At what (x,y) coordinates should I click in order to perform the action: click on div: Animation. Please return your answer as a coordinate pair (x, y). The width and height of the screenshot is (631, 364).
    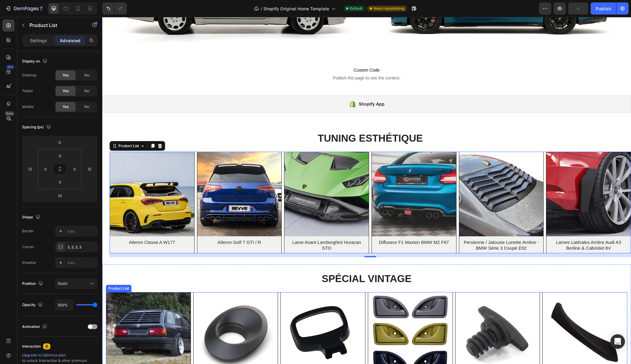
    Looking at the image, I should click on (35, 326).